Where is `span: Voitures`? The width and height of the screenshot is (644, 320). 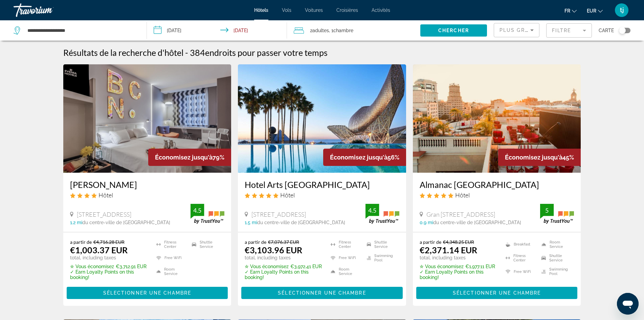
span: Voitures is located at coordinates (314, 10).